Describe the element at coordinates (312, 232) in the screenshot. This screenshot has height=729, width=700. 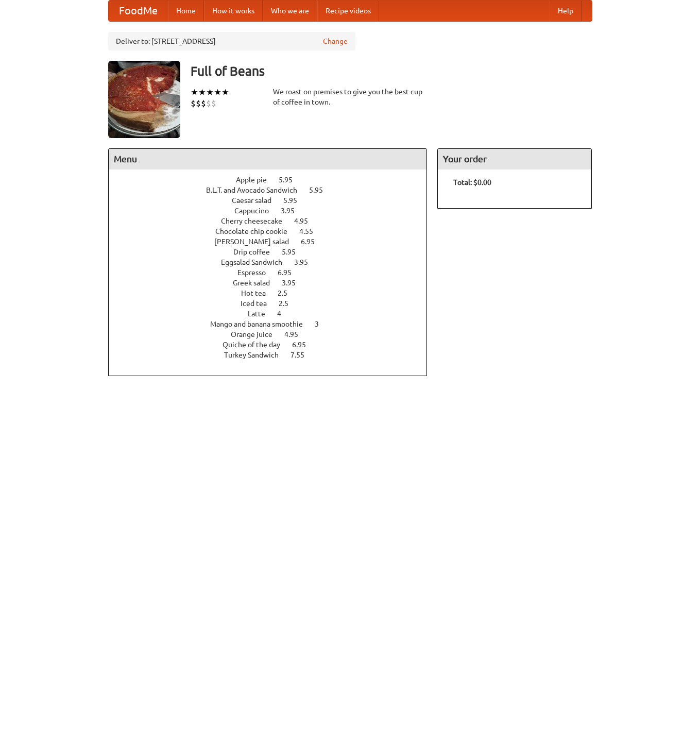
I see `span: 4.55` at that location.